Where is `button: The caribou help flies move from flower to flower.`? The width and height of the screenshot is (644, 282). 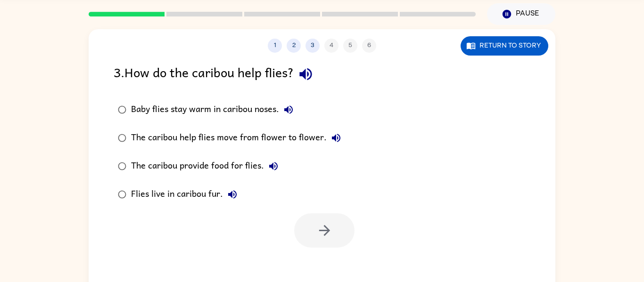
button: The caribou help flies move from flower to flower. is located at coordinates (336, 138).